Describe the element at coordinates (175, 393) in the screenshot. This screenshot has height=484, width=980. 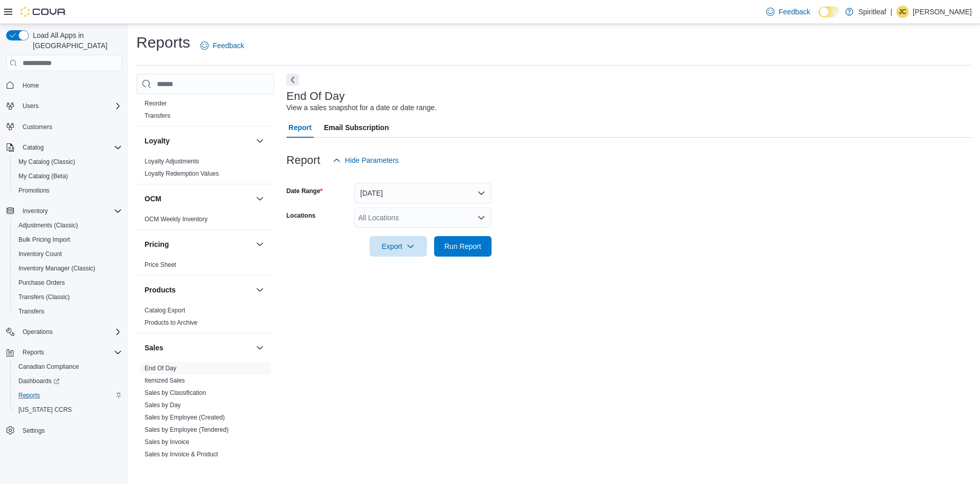
I see `a: Sales by Classification` at that location.